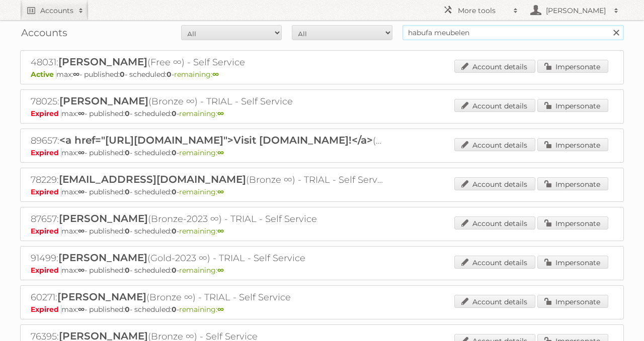 The height and width of the screenshot is (341, 644). I want to click on h2: 89657: (Bronze-2023 ∞) - TRIAL - Self Service, so click(207, 141).